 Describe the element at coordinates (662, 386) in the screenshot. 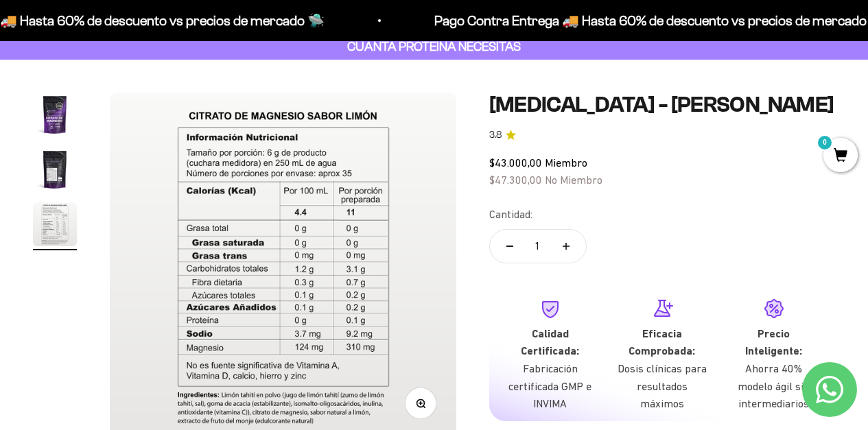

I see `p: Dosis clínicas para resultados máximos` at that location.